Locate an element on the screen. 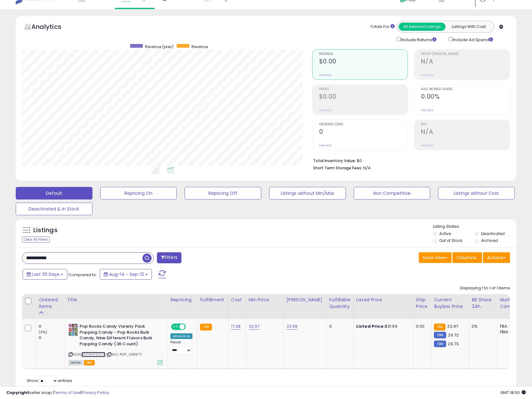 Image resolution: width=532 pixels, height=399 pixels. div: Totals For is located at coordinates (382, 27).